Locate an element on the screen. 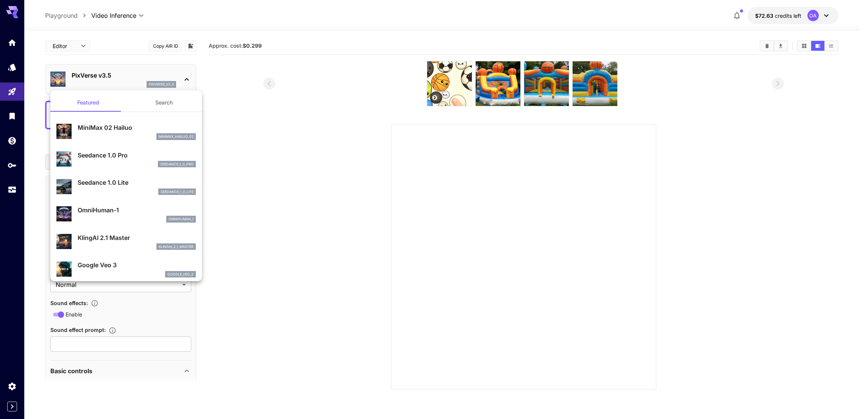  p: seedance_1_0_pro is located at coordinates (177, 164).